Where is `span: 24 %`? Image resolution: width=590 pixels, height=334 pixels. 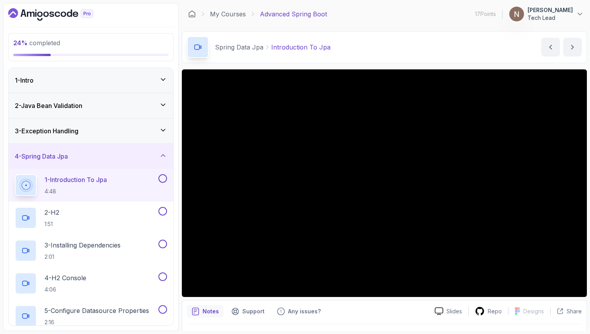 span: 24 % is located at coordinates (20, 43).